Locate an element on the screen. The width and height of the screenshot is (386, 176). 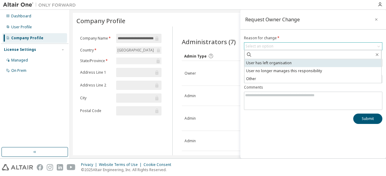
label: City is located at coordinates (96, 98).